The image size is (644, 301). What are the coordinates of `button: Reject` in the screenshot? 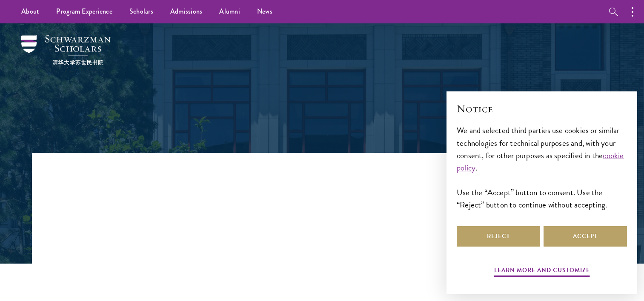 It's located at (499, 236).